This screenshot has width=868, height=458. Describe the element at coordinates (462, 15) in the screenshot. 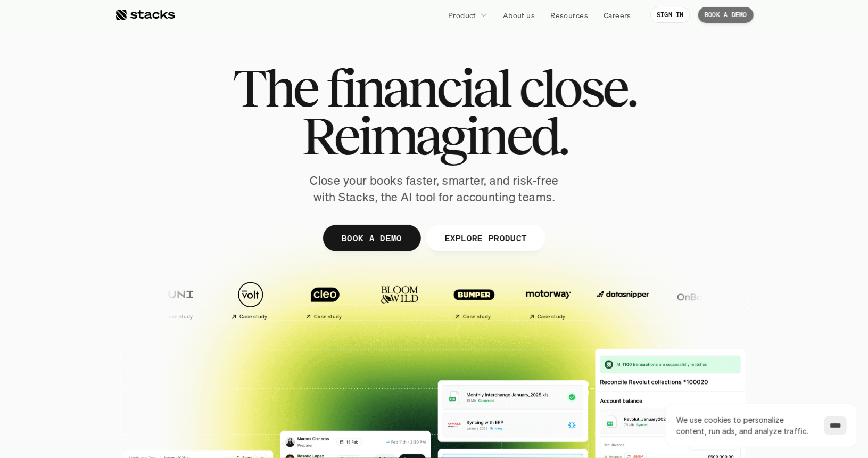

I see `p: Product` at that location.